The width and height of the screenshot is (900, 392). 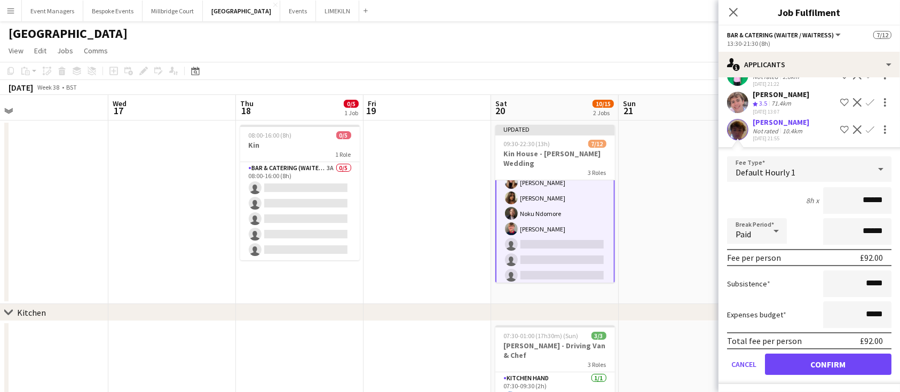 I want to click on span: 20, so click(x=500, y=110).